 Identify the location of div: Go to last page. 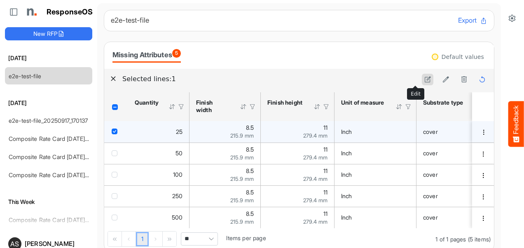
(169, 239).